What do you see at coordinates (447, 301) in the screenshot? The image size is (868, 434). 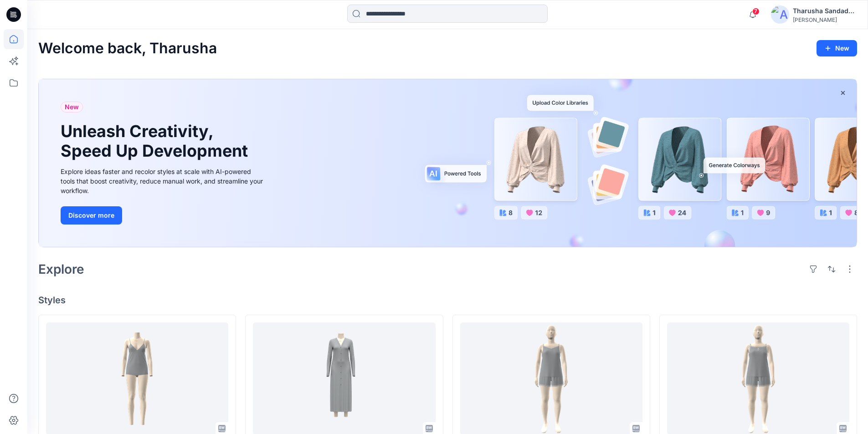 I see `h4: Styles` at bounding box center [447, 301].